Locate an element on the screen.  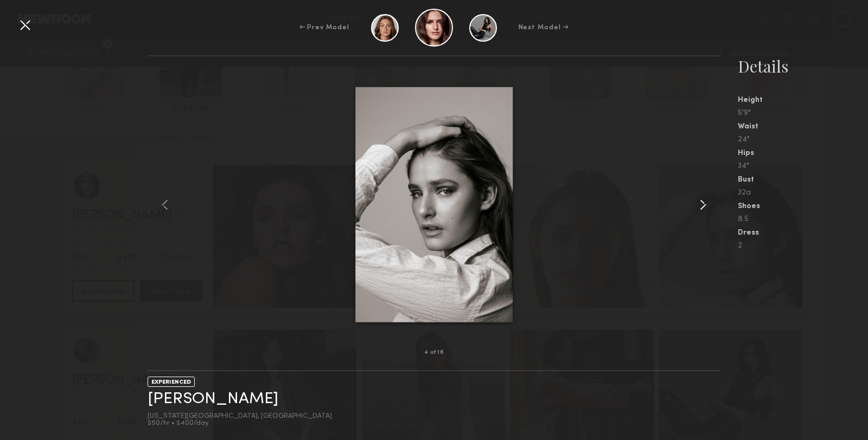
div: 5'9" is located at coordinates (803, 113).